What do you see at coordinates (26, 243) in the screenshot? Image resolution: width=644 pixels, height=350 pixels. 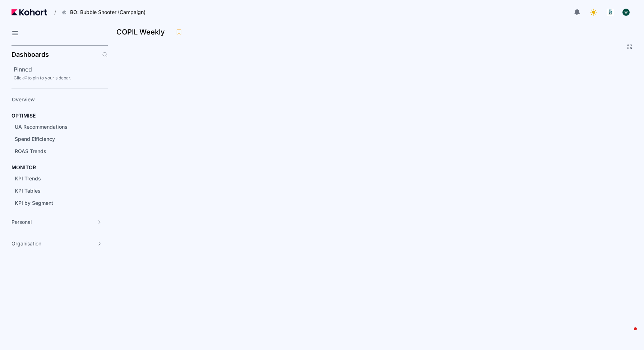 I see `span: Organisation` at bounding box center [26, 243].